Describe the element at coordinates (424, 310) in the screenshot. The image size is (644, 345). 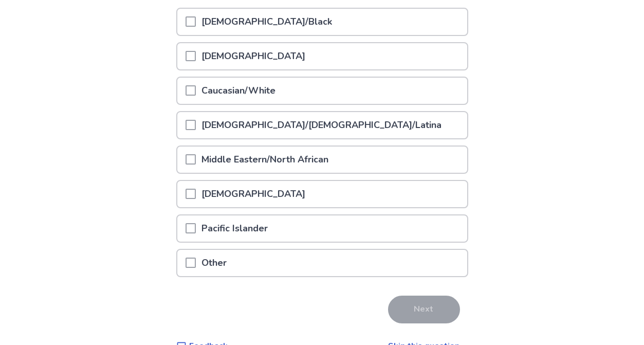
I see `button: Next` at that location.